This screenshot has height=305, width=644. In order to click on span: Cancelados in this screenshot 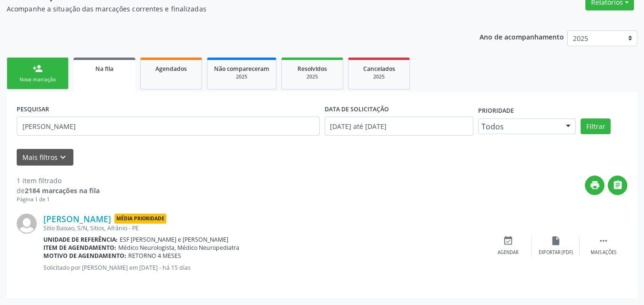, I will do `click(379, 68)`.